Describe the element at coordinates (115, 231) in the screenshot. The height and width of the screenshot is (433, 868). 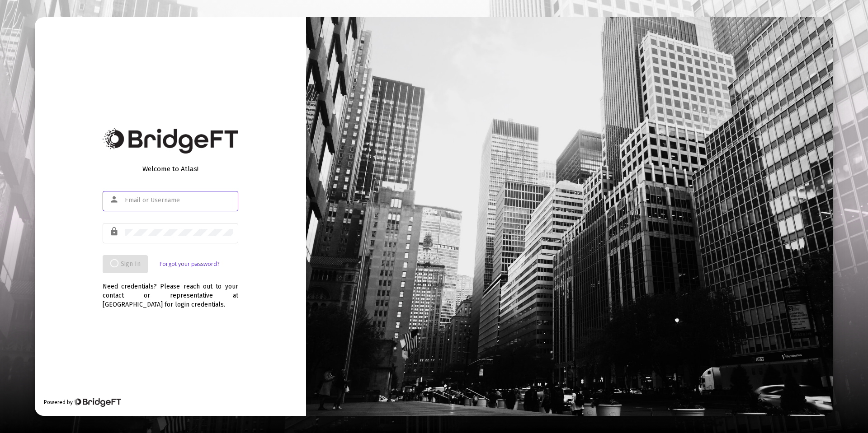
I see `mat-icon: lock` at that location.